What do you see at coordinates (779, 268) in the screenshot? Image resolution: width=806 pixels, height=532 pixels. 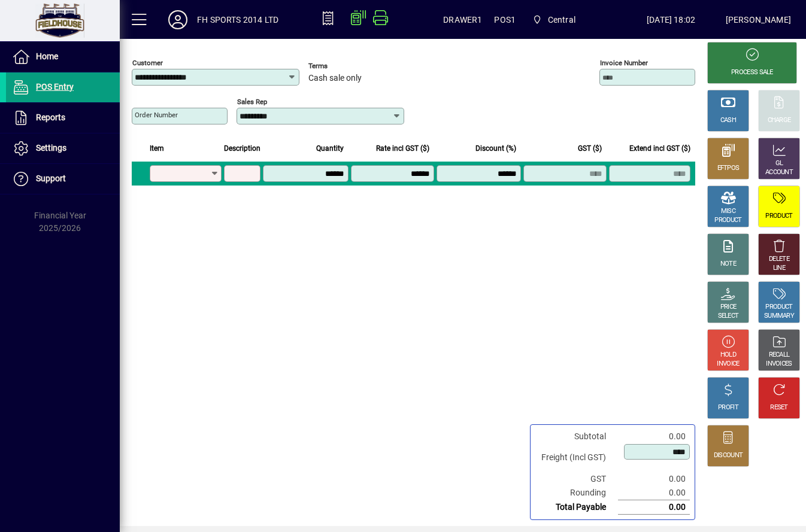 I see `div: LINE` at bounding box center [779, 268].